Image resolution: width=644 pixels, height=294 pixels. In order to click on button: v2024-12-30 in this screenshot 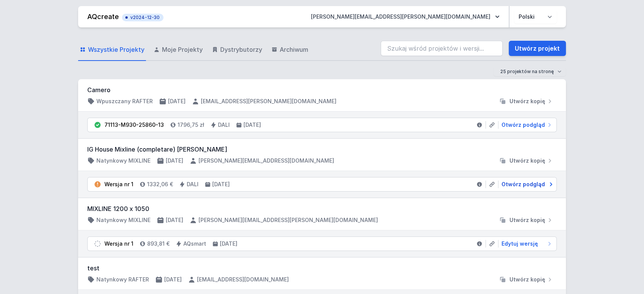, I will do `click(142, 17)`.